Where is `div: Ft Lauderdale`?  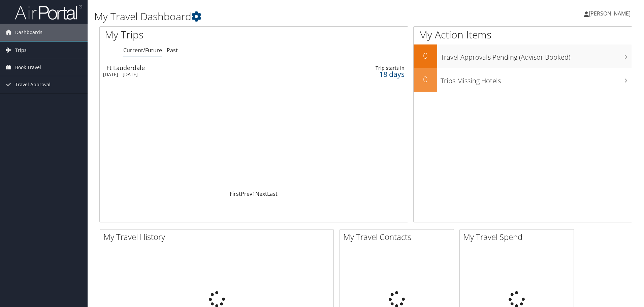
div: Ft Lauderdale is located at coordinates (199, 68).